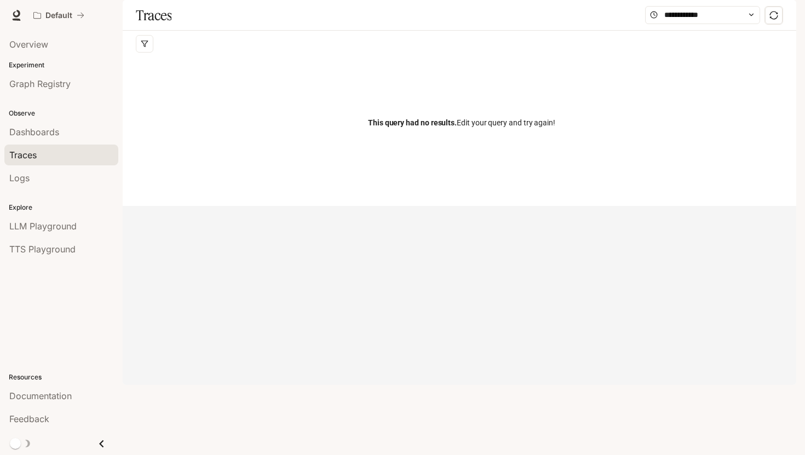  I want to click on span: This query had no results., so click(412, 123).